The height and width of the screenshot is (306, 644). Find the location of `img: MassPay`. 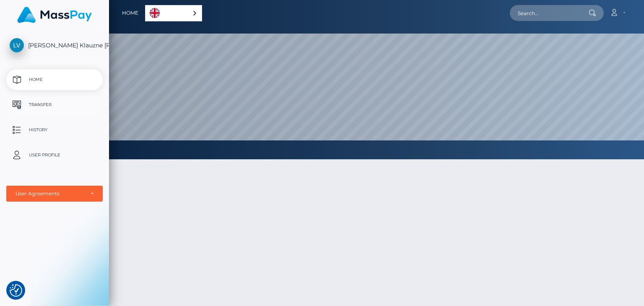

img: MassPay is located at coordinates (55, 15).